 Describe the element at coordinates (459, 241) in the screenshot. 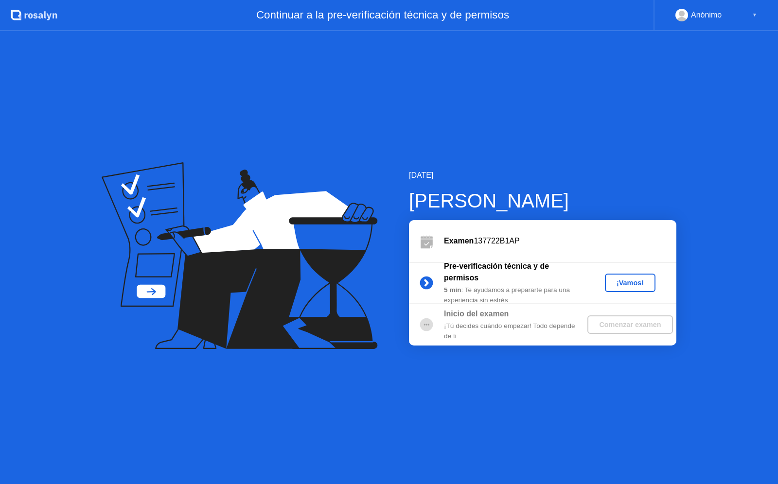

I see `b: Examen` at that location.